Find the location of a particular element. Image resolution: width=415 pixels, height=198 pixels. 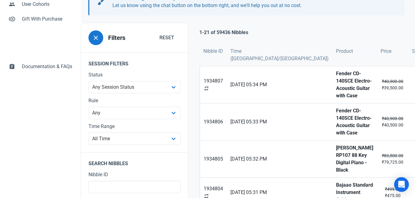

legend: Search Nibbles is located at coordinates (135, 162).